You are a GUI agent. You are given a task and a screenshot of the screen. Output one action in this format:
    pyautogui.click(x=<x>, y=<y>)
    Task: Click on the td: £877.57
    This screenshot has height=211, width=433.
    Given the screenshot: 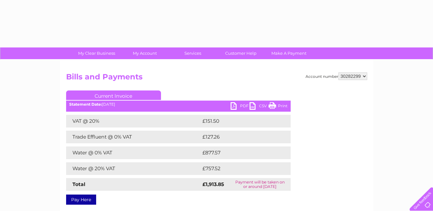 What is the action you would take?
    pyautogui.click(x=240, y=153)
    